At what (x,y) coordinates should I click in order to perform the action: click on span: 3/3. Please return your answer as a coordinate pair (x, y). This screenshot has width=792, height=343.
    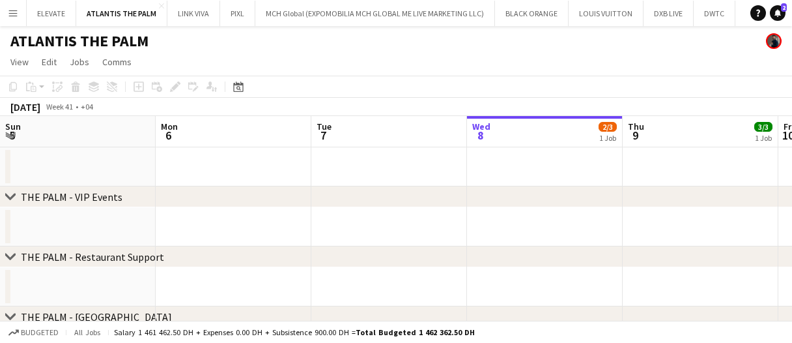
    Looking at the image, I should click on (763, 126).